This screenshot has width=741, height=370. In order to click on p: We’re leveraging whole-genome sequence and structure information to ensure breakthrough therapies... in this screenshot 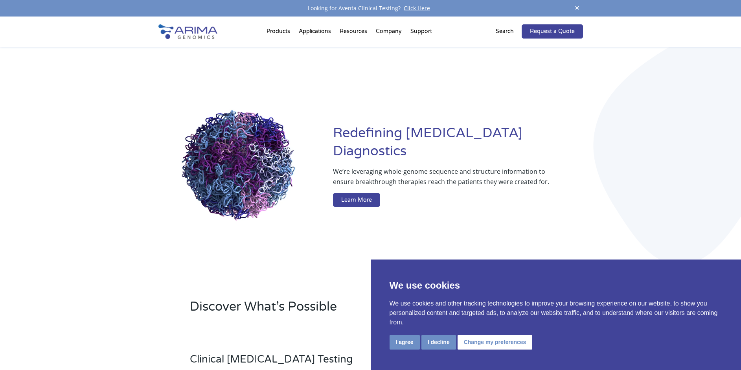, I will do `click(442, 180)`.